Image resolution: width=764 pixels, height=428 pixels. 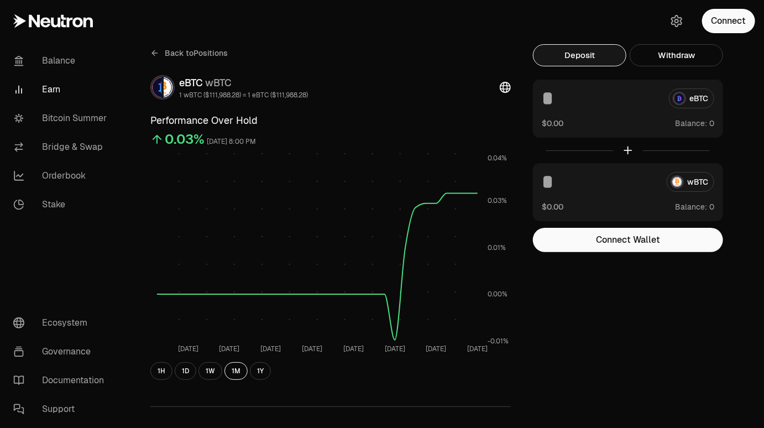 I want to click on button: 1Y, so click(x=260, y=371).